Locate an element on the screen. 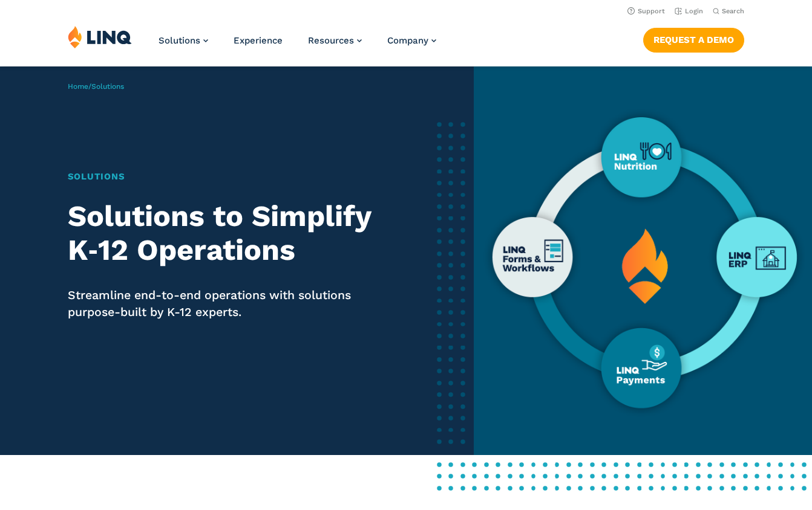 This screenshot has height=510, width=812. img: Platforms Overview is located at coordinates (643, 260).